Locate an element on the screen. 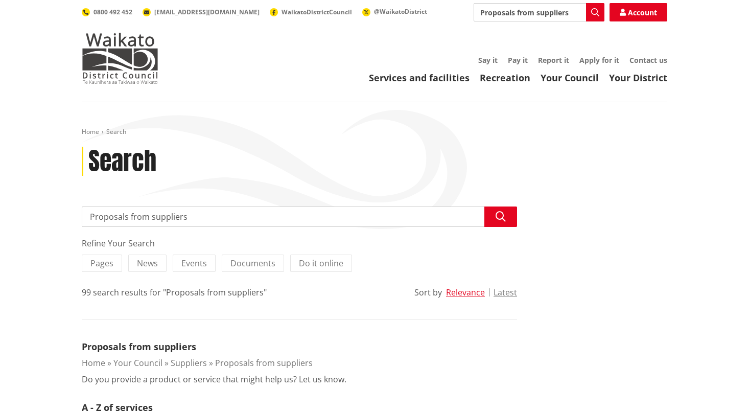 This screenshot has width=749, height=412. img: Waikato District Council - Te Kaunihera aa Takiwaa o Waikato is located at coordinates (120, 58).